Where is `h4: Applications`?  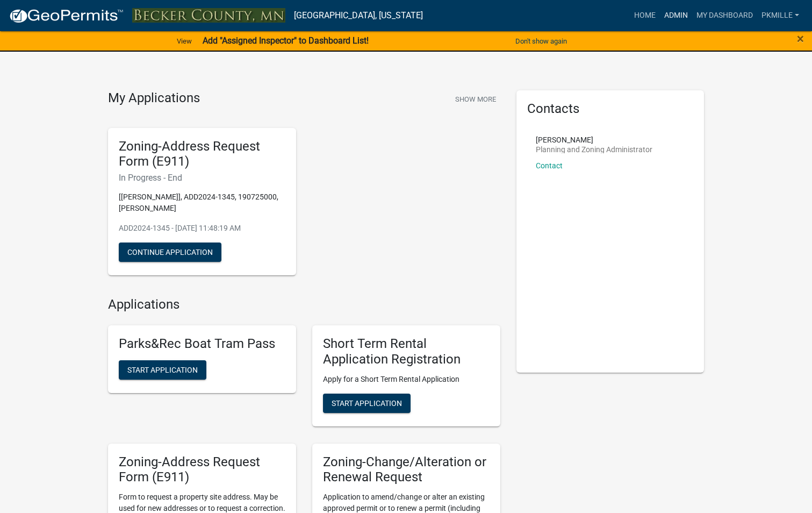 h4: Applications is located at coordinates (305, 305).